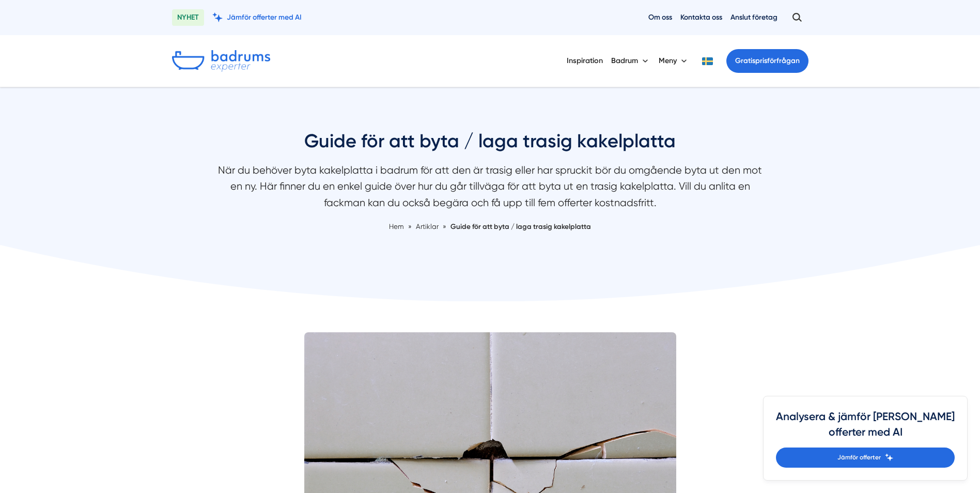 Image resolution: width=980 pixels, height=493 pixels. What do you see at coordinates (661, 17) in the screenshot?
I see `a: Om oss` at bounding box center [661, 17].